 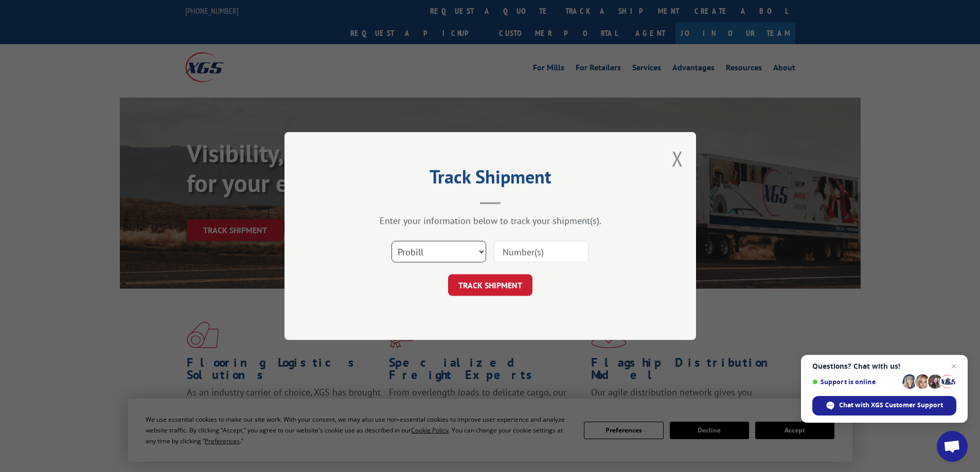 What do you see at coordinates (490, 220) in the screenshot?
I see `div: Enter your information below to track your shipment(s).` at bounding box center [490, 220].